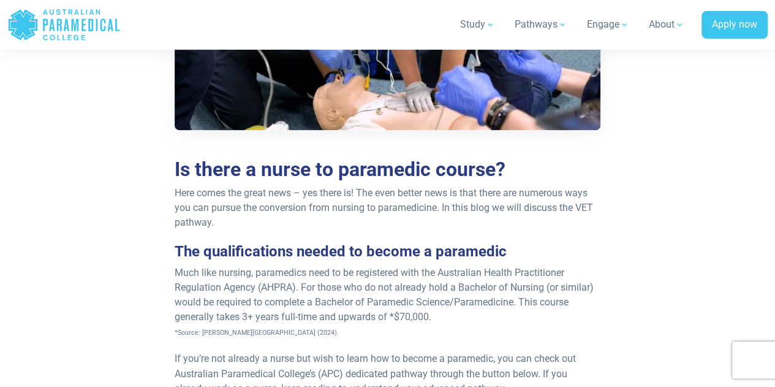 The height and width of the screenshot is (387, 775). What do you see at coordinates (477, 25) in the screenshot?
I see `a: Study` at bounding box center [477, 25].